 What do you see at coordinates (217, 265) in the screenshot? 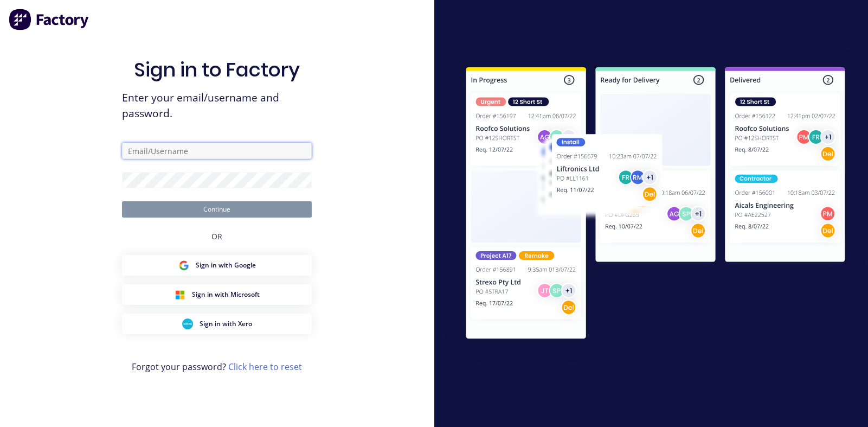
I see `button: Google Sign inSign in with Google` at bounding box center [217, 265].